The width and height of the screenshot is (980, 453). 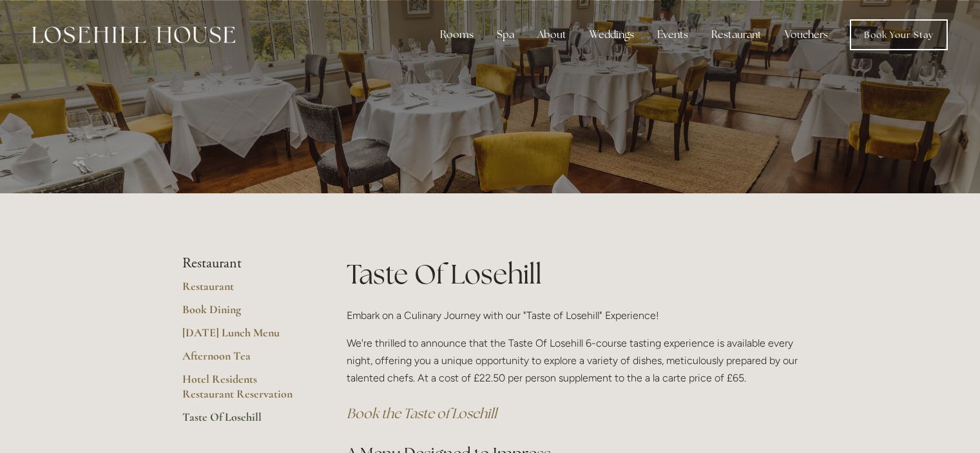 What do you see at coordinates (673, 35) in the screenshot?
I see `div: Events` at bounding box center [673, 35].